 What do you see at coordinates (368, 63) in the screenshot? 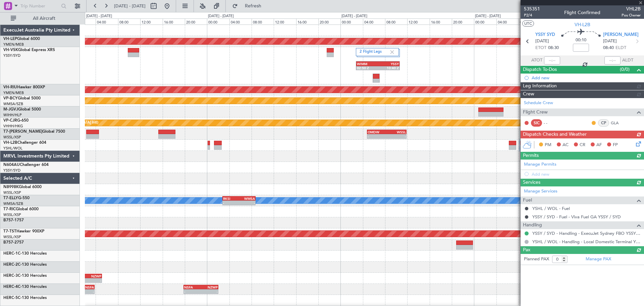
I see `div: WIMM` at bounding box center [368, 63].